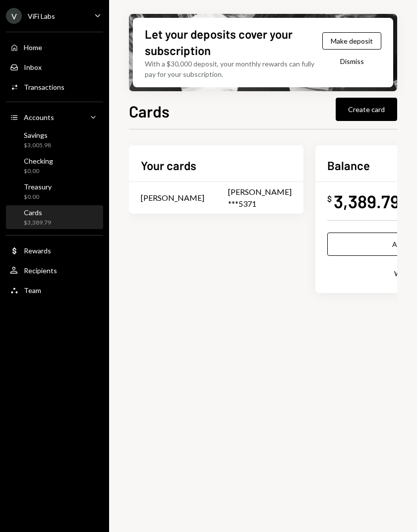 The image size is (417, 532). I want to click on div: Accounts, so click(38, 117).